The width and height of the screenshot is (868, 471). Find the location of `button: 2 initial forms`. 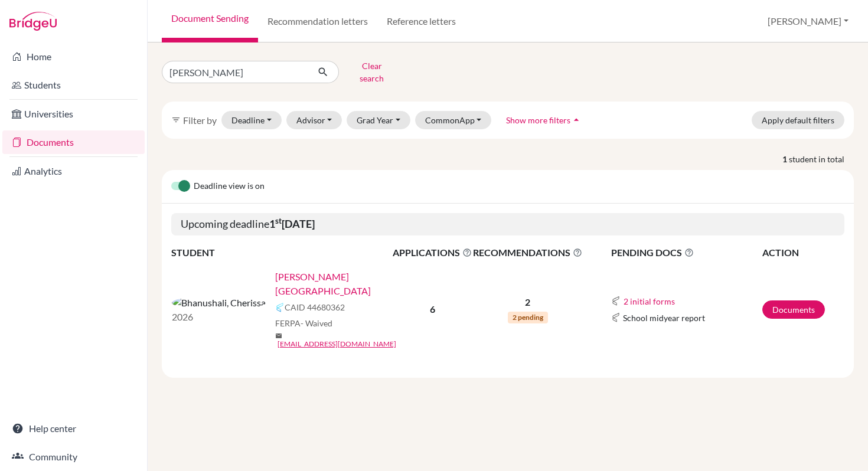

button: 2 initial forms is located at coordinates (649, 301).